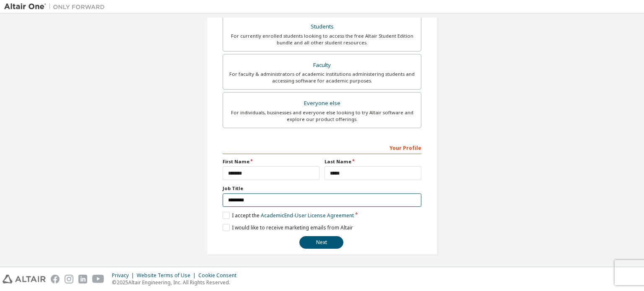 The image size is (644, 291). Describe the element at coordinates (56, 7) in the screenshot. I see `img: Altair One` at that location.